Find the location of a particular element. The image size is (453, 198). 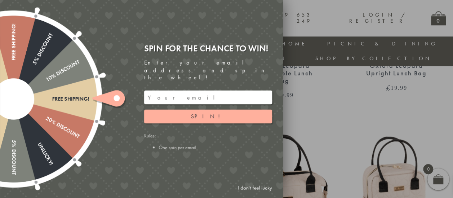

div: Spin for the chance to win! is located at coordinates (208, 48).